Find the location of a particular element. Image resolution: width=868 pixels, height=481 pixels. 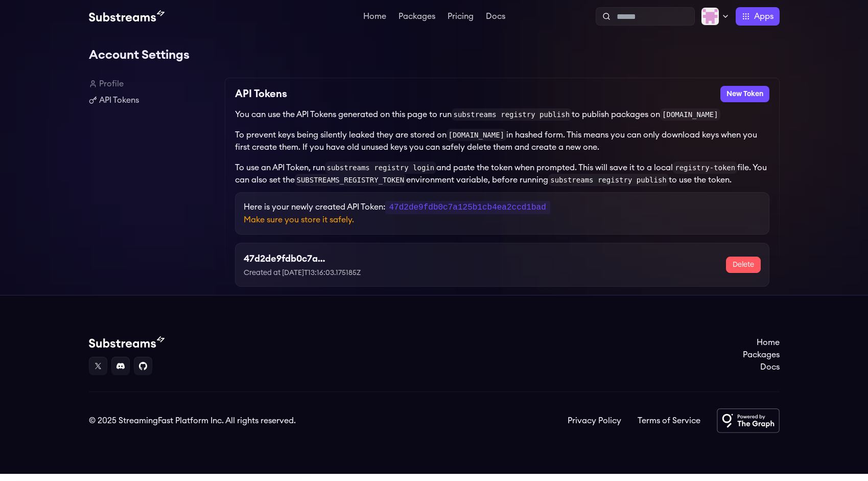

p: Make sure you store it safely. is located at coordinates (502, 220).